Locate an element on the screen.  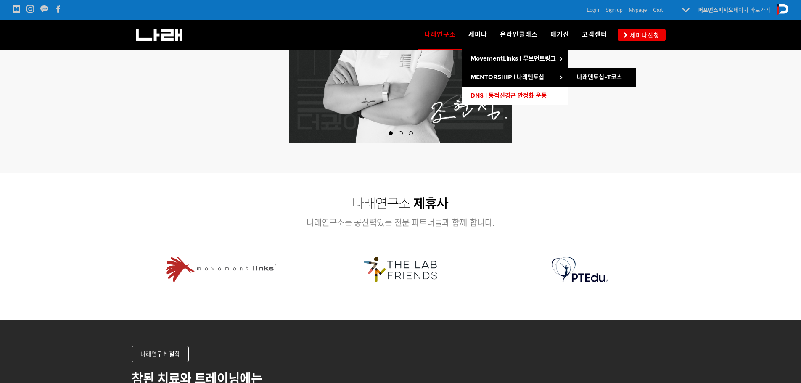
img: 2a74eec04bcab.png is located at coordinates (400, 203).